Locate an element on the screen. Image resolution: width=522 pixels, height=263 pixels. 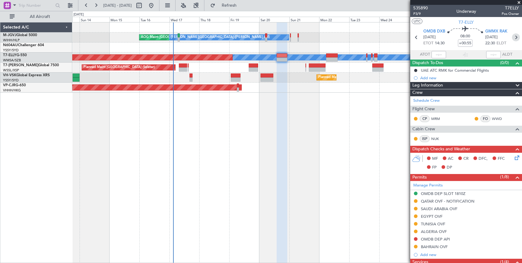
span: OMDB DXB is located at coordinates (434, 32).